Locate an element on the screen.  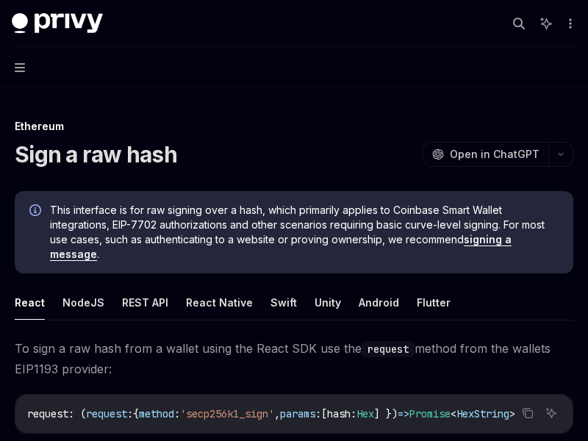
img: dark logo is located at coordinates (57, 24).